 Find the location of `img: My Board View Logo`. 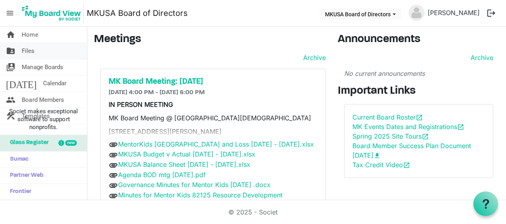

img: My Board View Logo is located at coordinates (51, 13).